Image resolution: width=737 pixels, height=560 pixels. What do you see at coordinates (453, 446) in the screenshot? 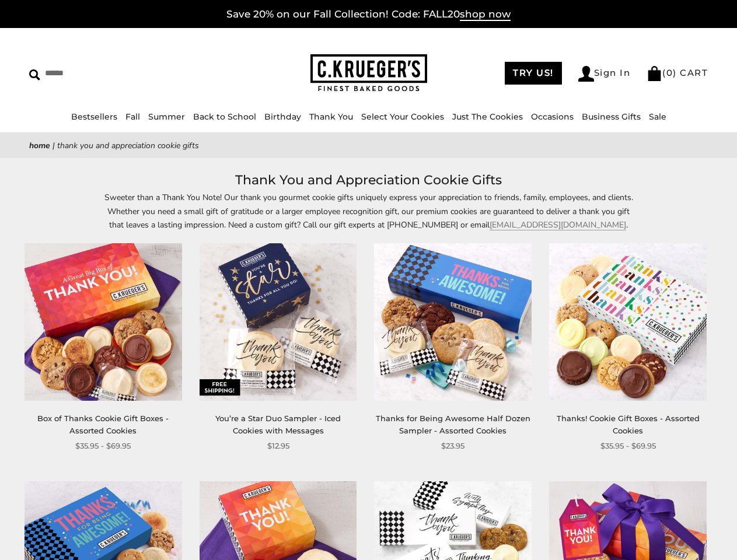
I see `span: $23.95` at bounding box center [453, 446].